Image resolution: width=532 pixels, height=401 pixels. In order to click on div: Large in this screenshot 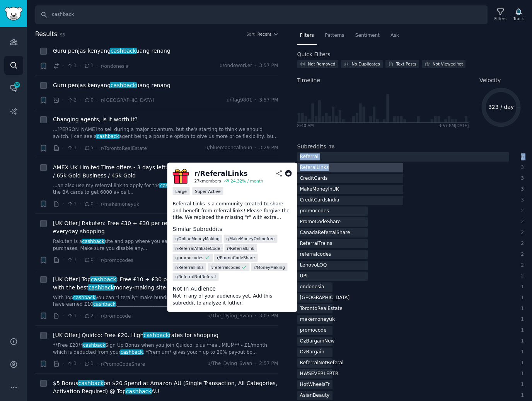, I will do `click(182, 190)`.